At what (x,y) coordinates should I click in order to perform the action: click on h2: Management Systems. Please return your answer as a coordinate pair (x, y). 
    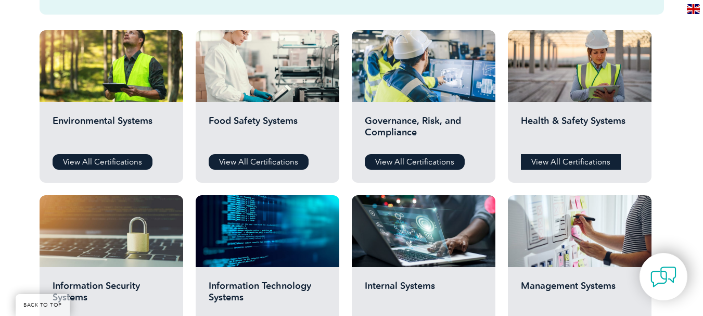
    Looking at the image, I should click on (579, 295).